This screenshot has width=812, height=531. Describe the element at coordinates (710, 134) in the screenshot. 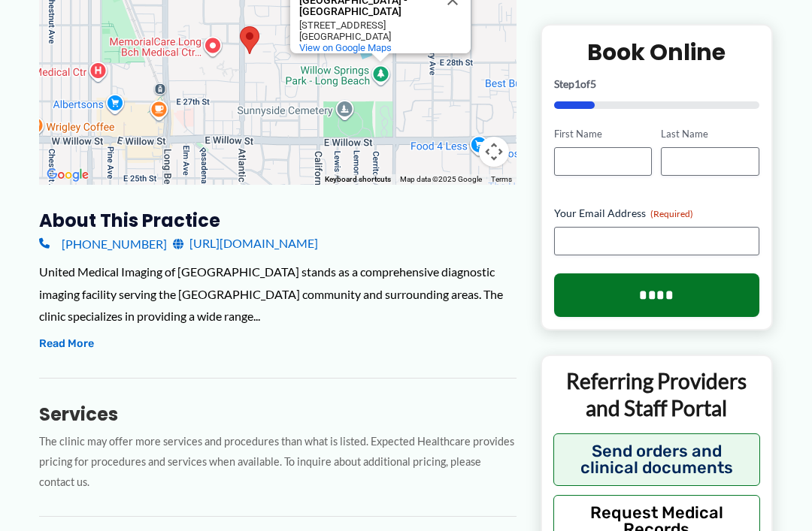

I see `label: Last Name` at that location.